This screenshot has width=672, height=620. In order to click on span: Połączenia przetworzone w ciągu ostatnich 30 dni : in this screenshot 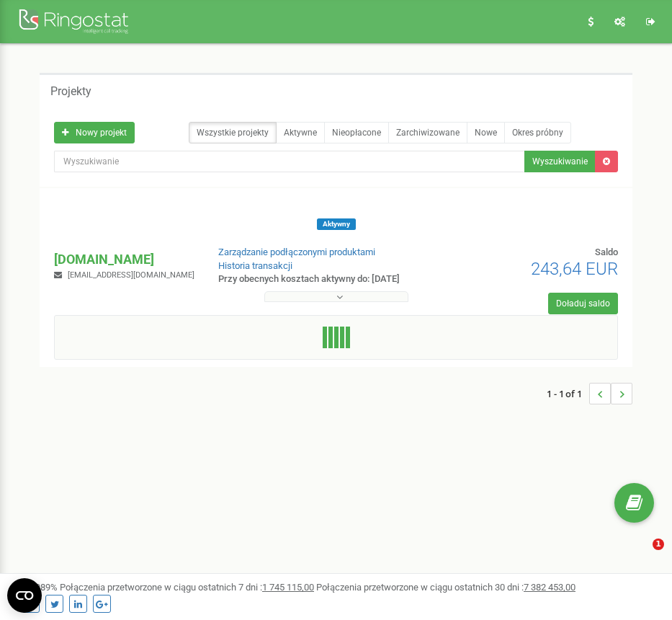, I will do `click(446, 587)`.